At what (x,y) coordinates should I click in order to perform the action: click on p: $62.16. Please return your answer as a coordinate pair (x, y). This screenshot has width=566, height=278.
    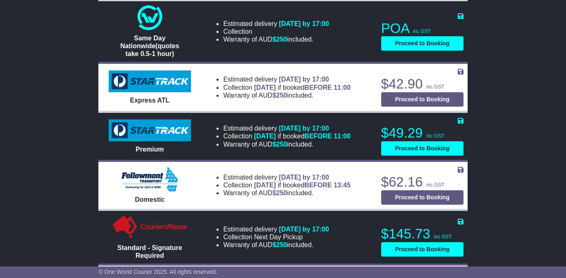
    Looking at the image, I should click on (423, 182).